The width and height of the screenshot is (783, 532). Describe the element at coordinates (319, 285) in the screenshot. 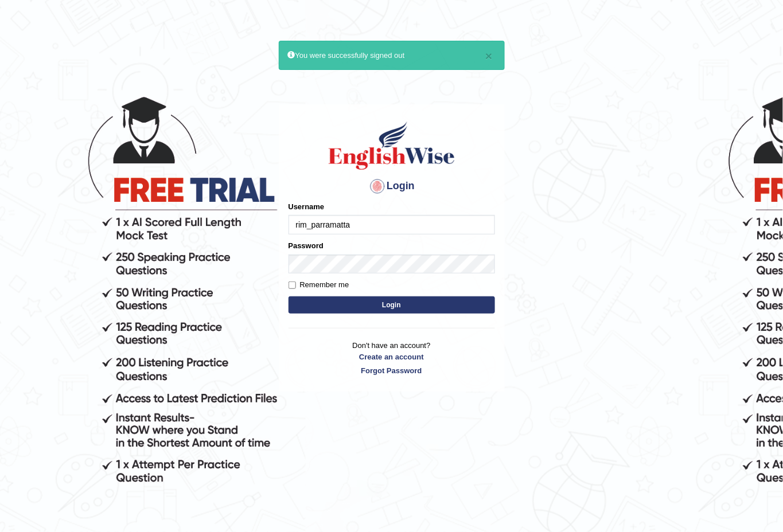

I see `label: Remember me` at that location.